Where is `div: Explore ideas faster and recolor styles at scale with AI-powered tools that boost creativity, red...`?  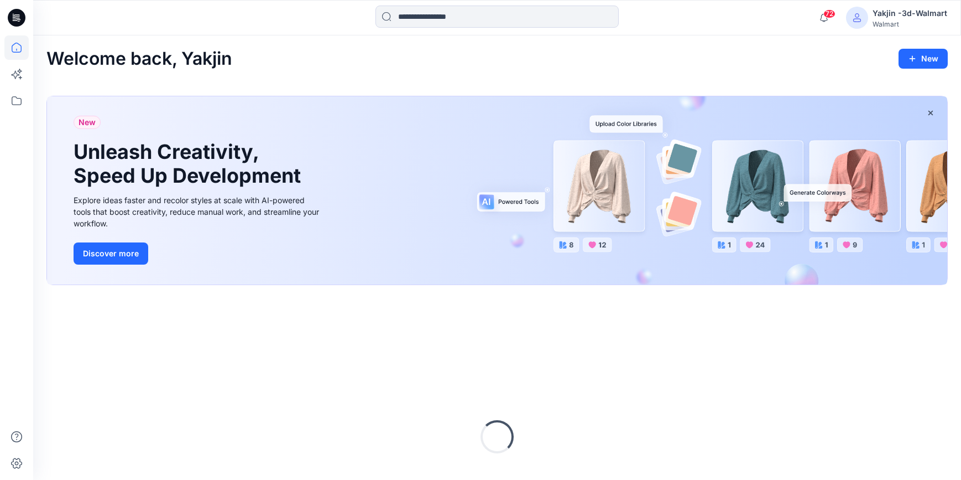 div: Explore ideas faster and recolor styles at scale with AI-powered tools that boost creativity, red... is located at coordinates (198, 211).